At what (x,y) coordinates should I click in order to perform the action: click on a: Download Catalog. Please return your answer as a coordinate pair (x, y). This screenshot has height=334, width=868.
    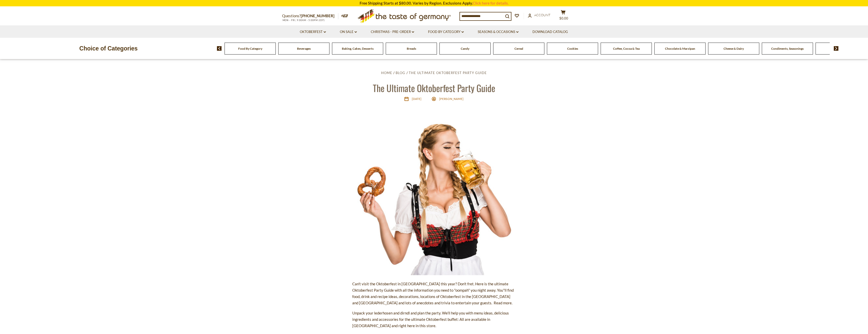
    Looking at the image, I should click on (550, 32).